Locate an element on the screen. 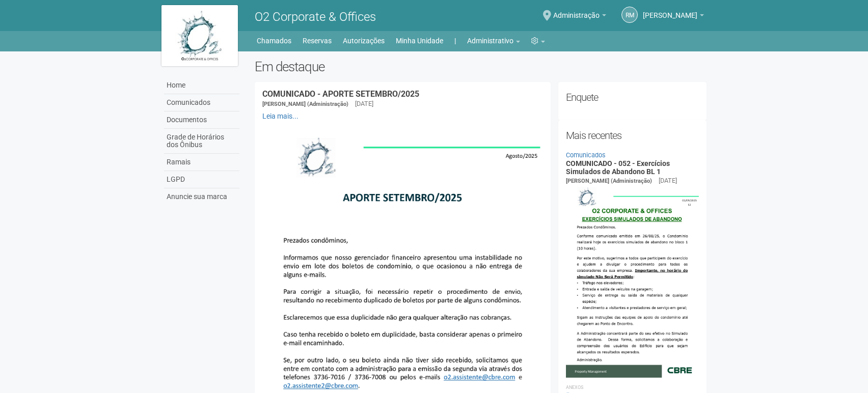  h2: Em destaque is located at coordinates (480, 67).